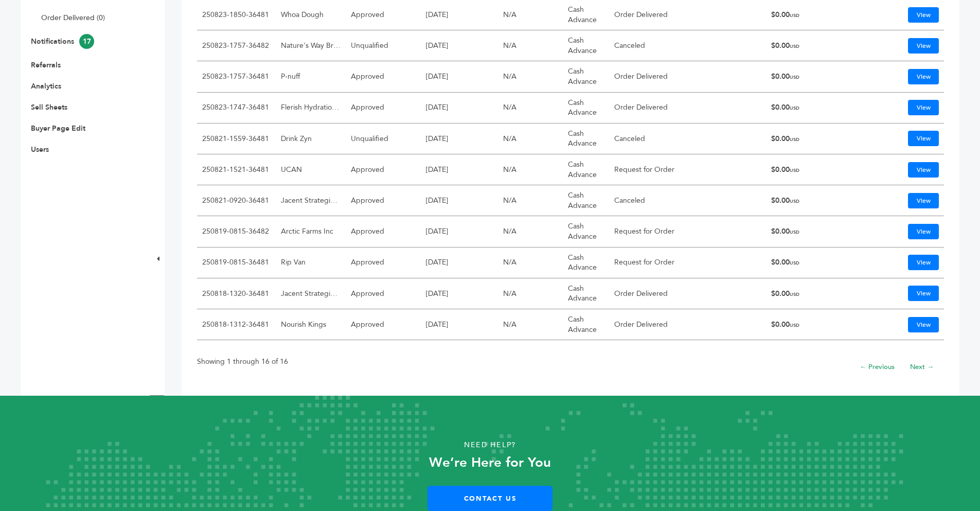  Describe the element at coordinates (311, 139) in the screenshot. I see `td: Drink Zyn` at that location.